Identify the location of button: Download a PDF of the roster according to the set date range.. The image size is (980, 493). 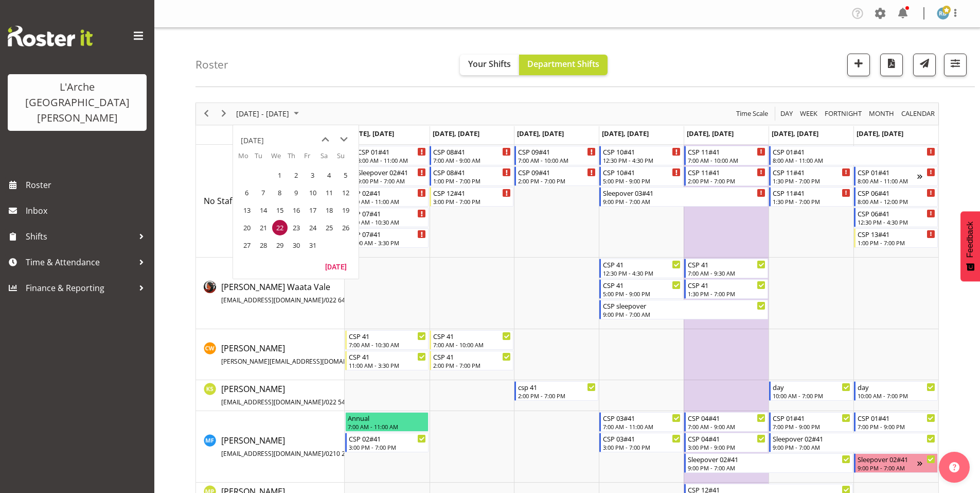
(891, 65).